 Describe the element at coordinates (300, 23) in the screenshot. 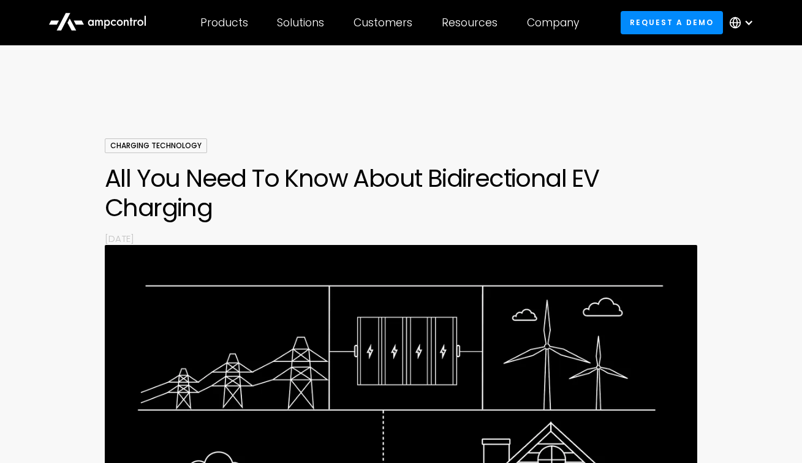

I see `div: Solutions` at that location.